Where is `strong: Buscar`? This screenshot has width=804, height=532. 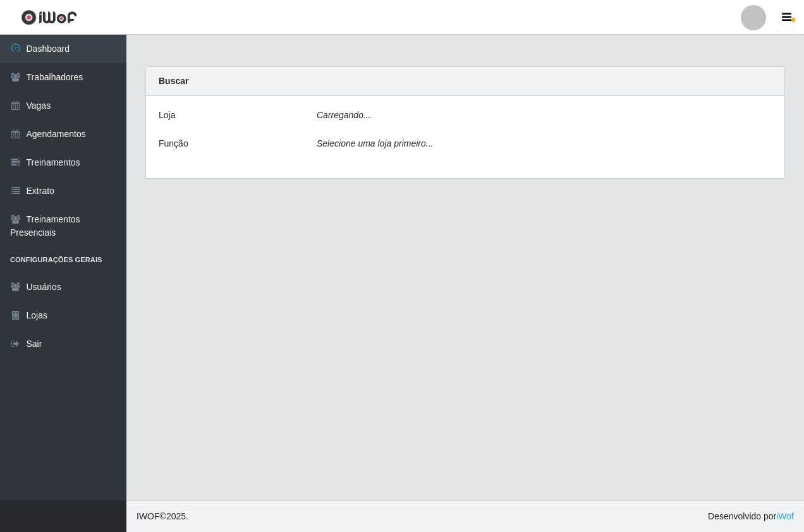 strong: Buscar is located at coordinates (173, 81).